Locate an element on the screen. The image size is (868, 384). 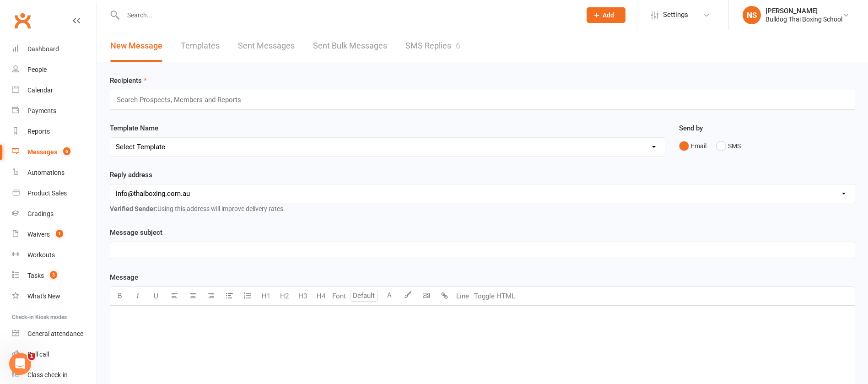
button: H2 is located at coordinates (284, 296).